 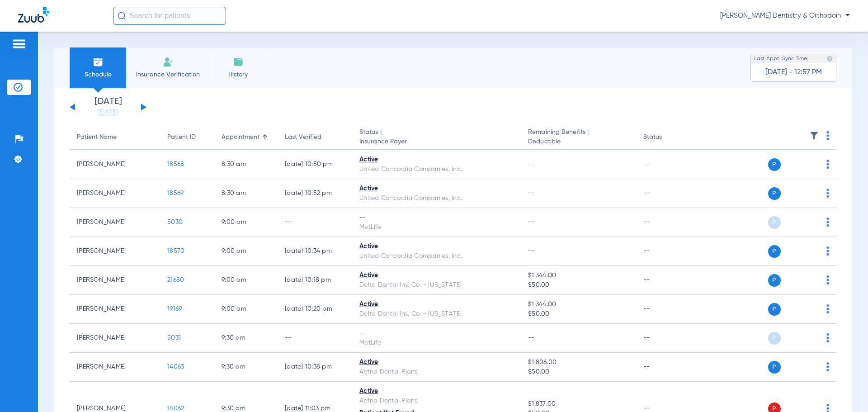 What do you see at coordinates (238, 62) in the screenshot?
I see `img: History` at bounding box center [238, 62].